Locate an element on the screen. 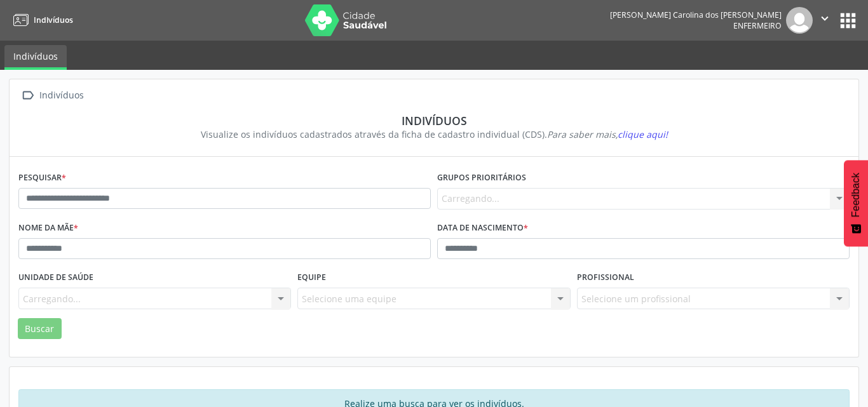  img: img is located at coordinates (799, 20).